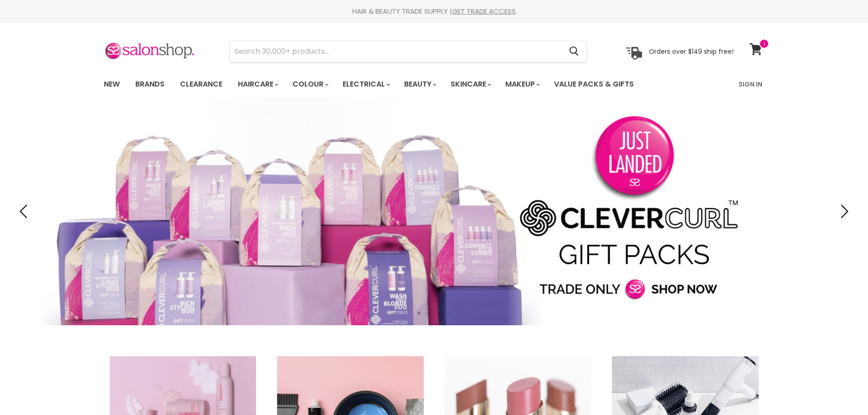 This screenshot has width=868, height=415. Describe the element at coordinates (434, 84) in the screenshot. I see `nav: Main` at that location.